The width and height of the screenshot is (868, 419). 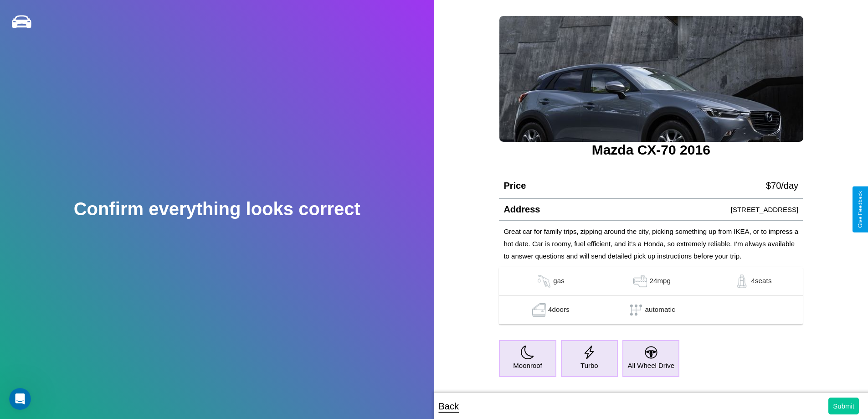 I want to click on table: simple table, so click(x=651, y=296).